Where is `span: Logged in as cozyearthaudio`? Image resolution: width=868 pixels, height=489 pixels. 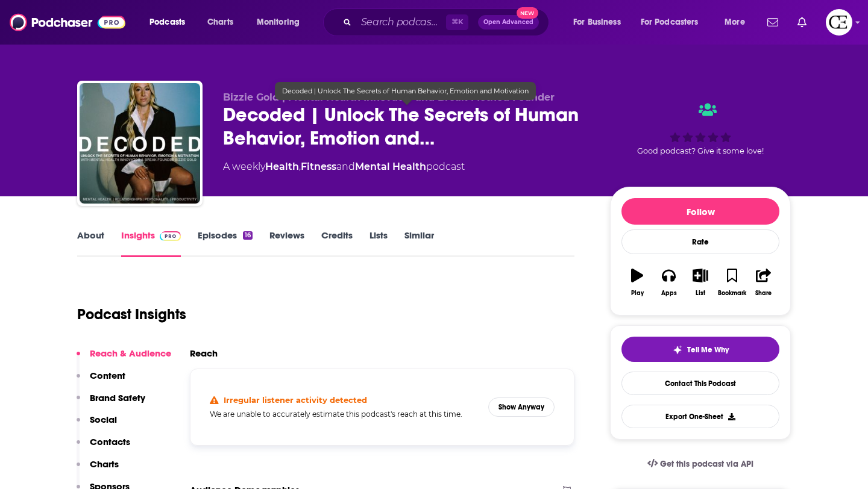
span: Logged in as cozyearthaudio is located at coordinates (839, 23).